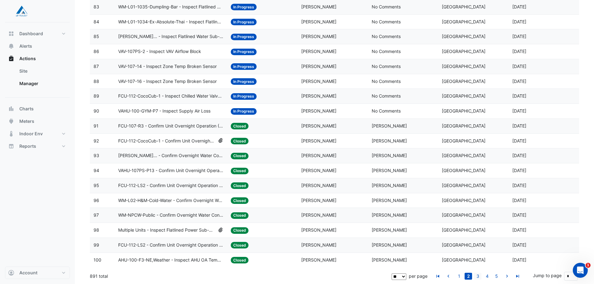  Describe the element at coordinates (519, 230) in the screenshot. I see `span: 2025-07-28T16:15:20.363` at that location.